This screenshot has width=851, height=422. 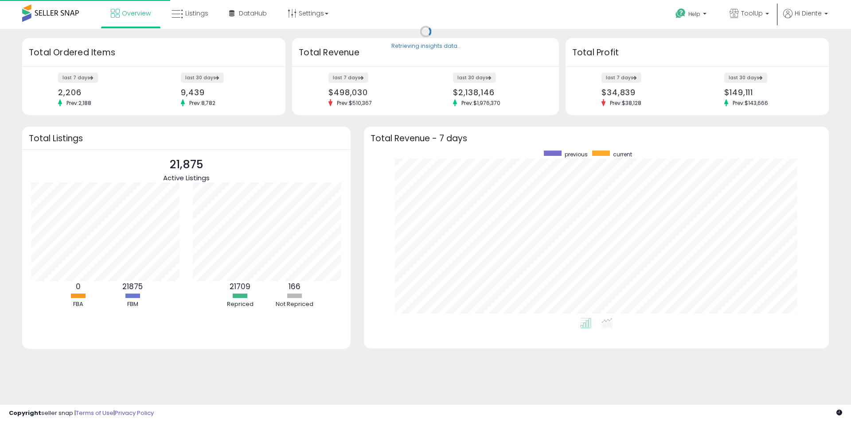 What do you see at coordinates (498, 92) in the screenshot?
I see `div: $2,138,146` at bounding box center [498, 92].